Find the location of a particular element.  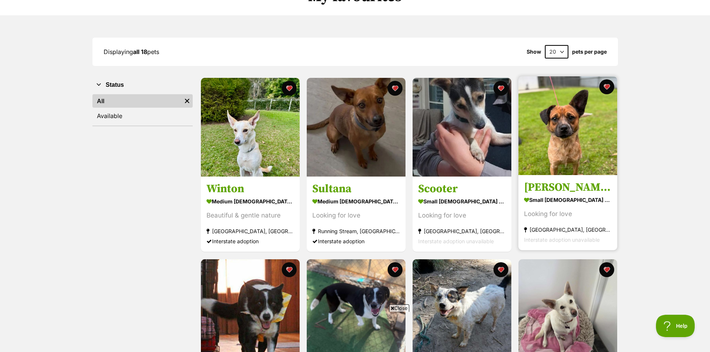

span: Close is located at coordinates (399, 308).